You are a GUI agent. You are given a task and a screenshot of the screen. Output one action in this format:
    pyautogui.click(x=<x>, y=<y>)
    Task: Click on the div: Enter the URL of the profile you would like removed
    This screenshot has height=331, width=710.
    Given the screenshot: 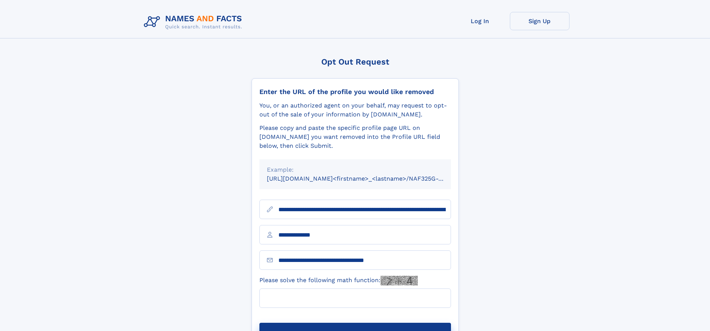 What is the action you would take?
    pyautogui.click(x=355, y=92)
    